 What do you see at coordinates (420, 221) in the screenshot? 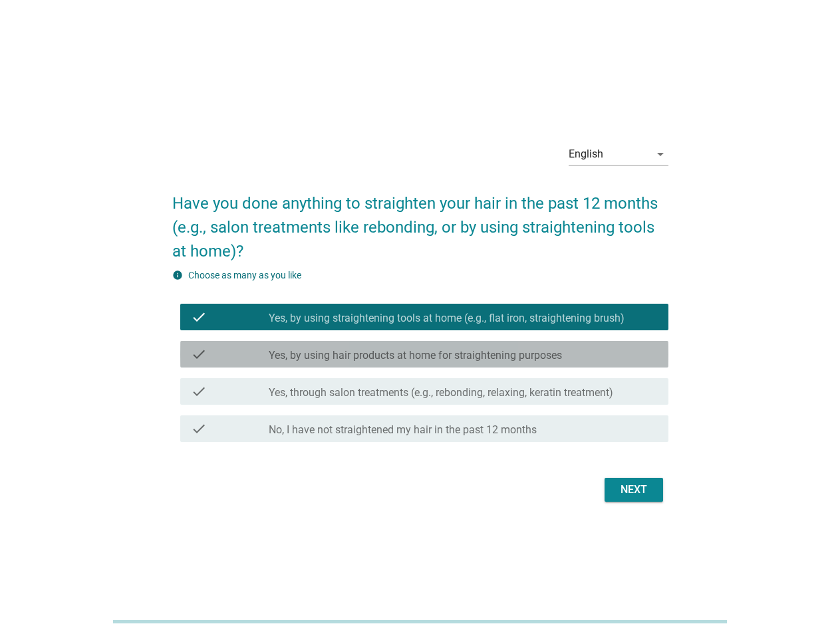
I see `h2: Have you done anything to straighten your hair in the past 12 months (e.g., salon treatments like...` at bounding box center [420, 221].